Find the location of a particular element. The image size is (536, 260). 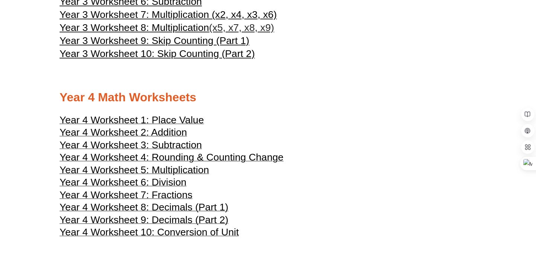

span: Year 4 Worksheet 8: Decimals (Part 1) is located at coordinates (144, 207).